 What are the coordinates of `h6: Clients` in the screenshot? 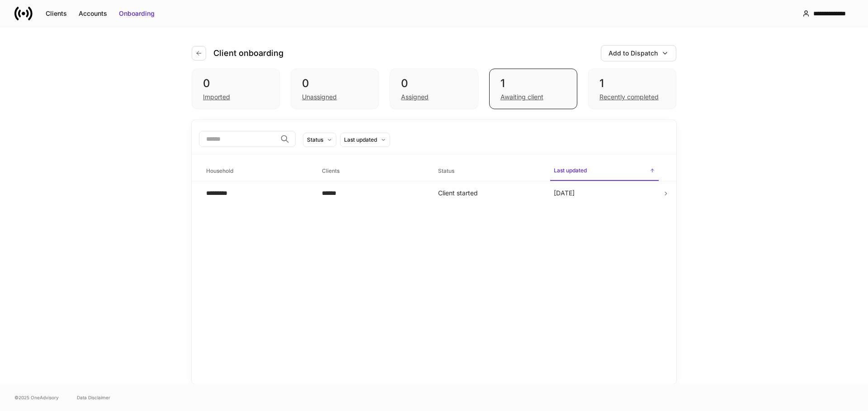 It's located at (331, 171).